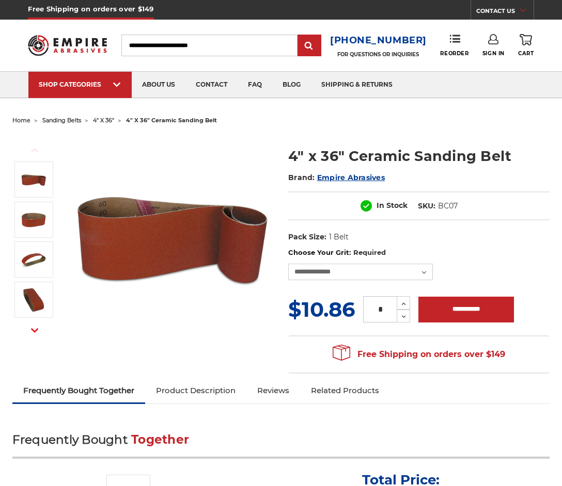 The image size is (562, 486). What do you see at coordinates (309, 46) in the screenshot?
I see `input: Submit` at bounding box center [309, 46].